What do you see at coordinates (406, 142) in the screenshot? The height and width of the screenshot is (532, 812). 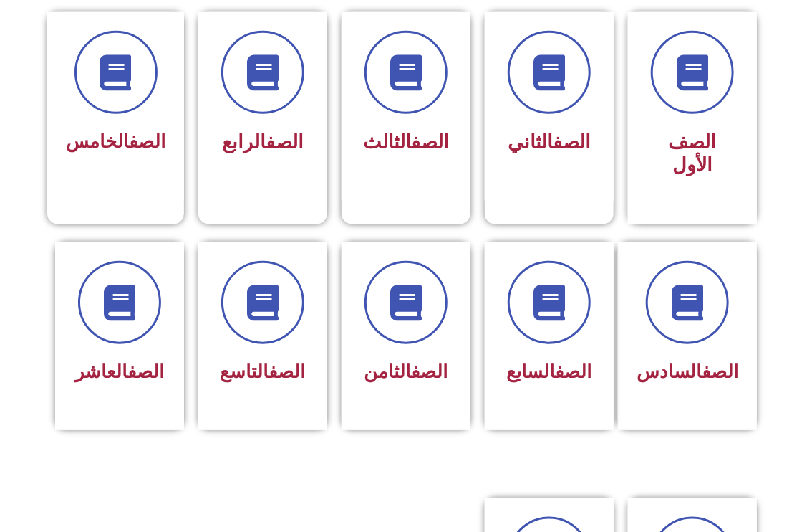 I see `span: الثالث` at bounding box center [406, 142].